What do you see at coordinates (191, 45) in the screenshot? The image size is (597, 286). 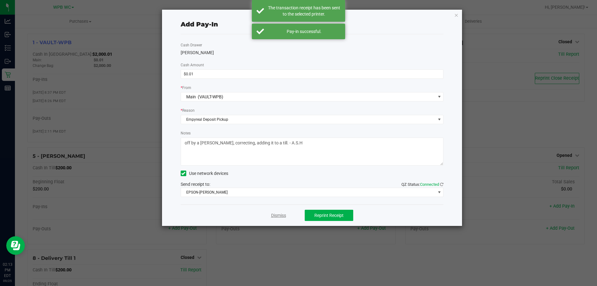 I see `label: Cash Drawer` at bounding box center [191, 45].